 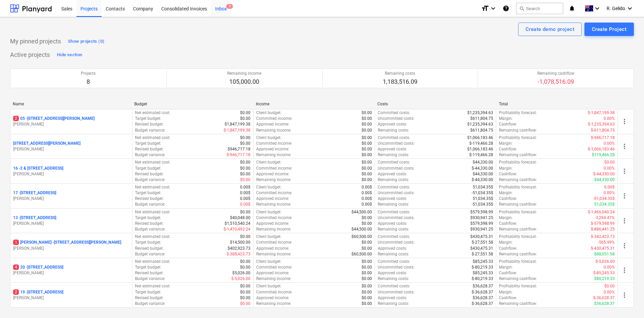 I want to click on p: -1,078,516.09, so click(x=556, y=82).